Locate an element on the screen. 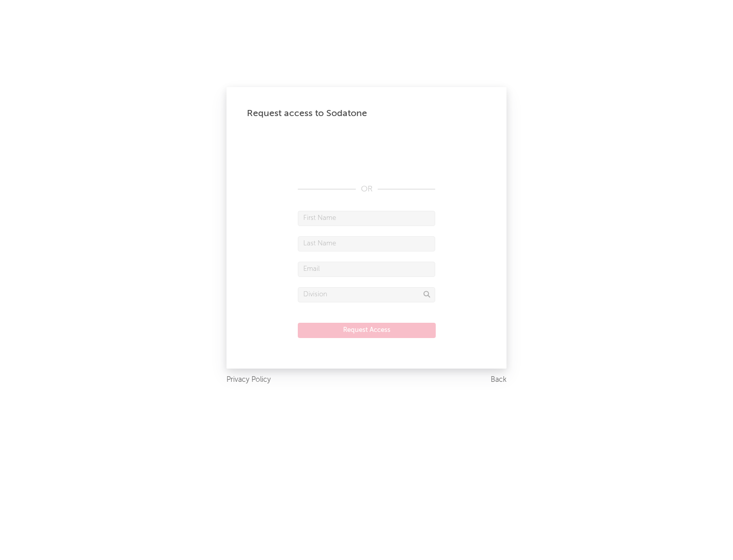 Image resolution: width=733 pixels, height=560 pixels. div: OR is located at coordinates (366, 190).